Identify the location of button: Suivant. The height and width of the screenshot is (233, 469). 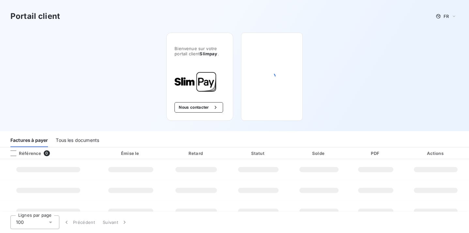
(115, 223).